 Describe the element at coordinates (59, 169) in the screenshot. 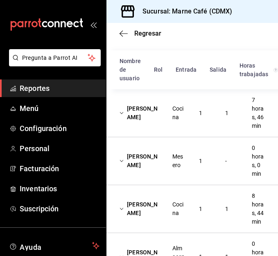

I see `span: Facturación` at that location.